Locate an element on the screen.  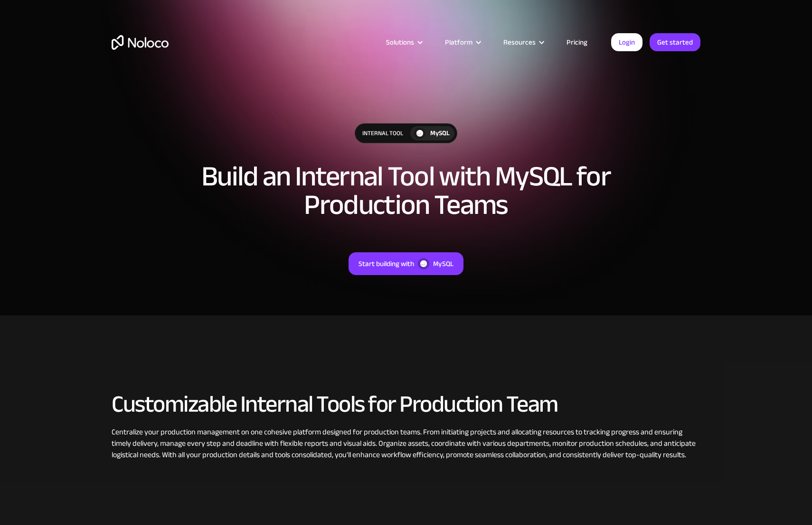
a: Get started is located at coordinates (675, 42).